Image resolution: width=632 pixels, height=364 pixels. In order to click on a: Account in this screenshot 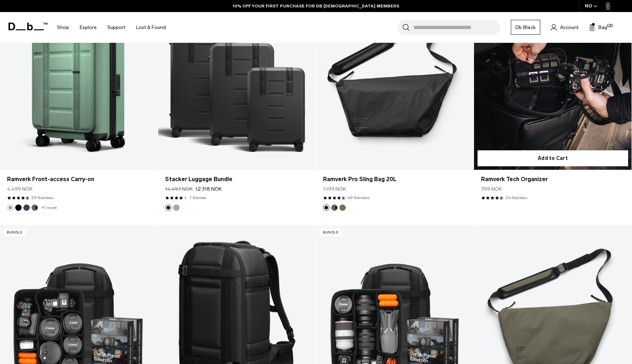, I will do `click(565, 27)`.